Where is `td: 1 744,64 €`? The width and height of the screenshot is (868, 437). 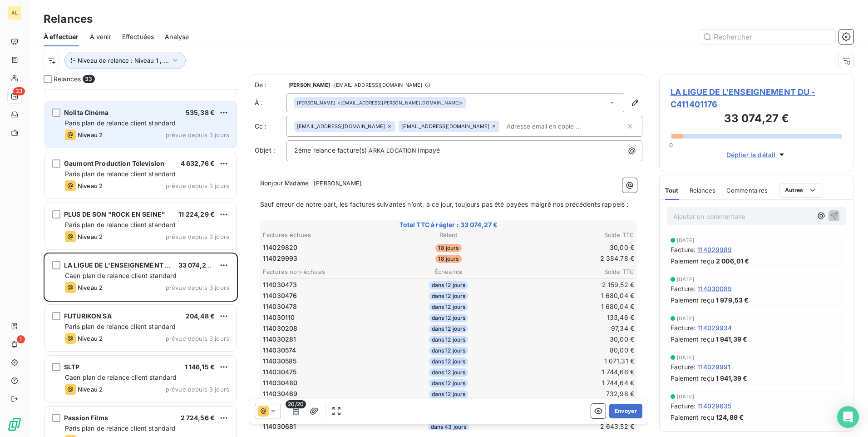
td: 1 744,64 € is located at coordinates (573, 383).